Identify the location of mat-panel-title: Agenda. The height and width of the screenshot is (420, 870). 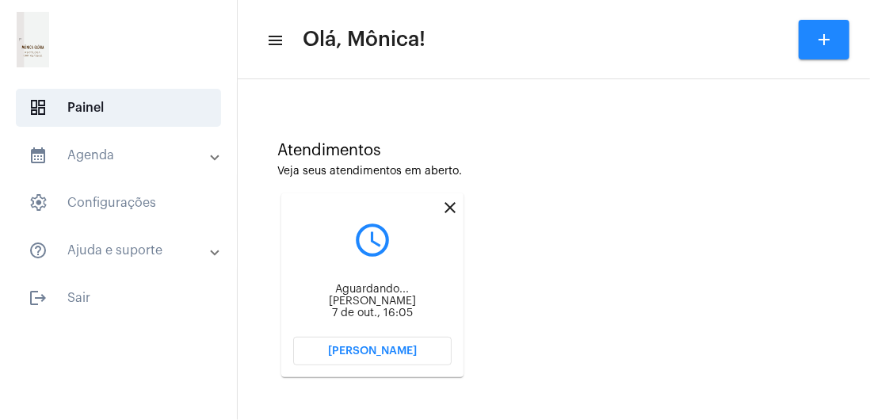
(120, 155).